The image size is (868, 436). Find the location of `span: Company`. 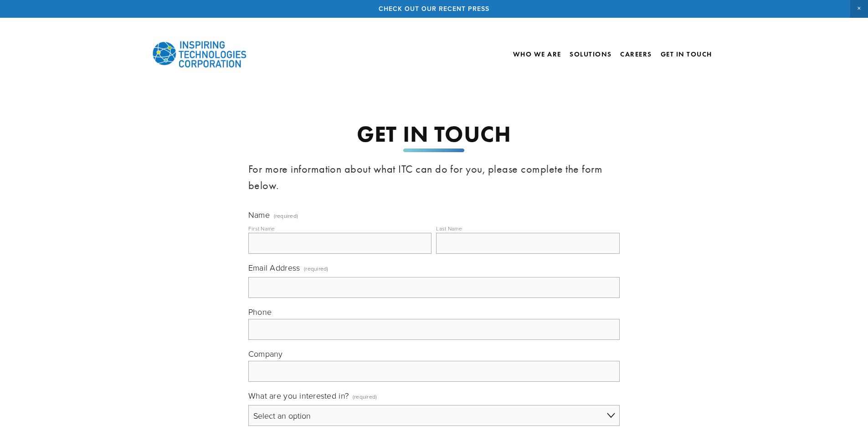

span: Company is located at coordinates (266, 354).